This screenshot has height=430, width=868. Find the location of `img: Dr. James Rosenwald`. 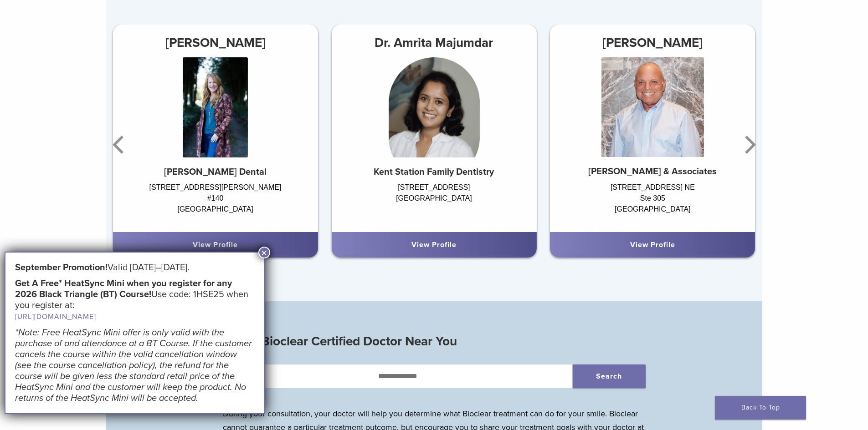

img: Dr. James Rosenwald is located at coordinates (652, 107).